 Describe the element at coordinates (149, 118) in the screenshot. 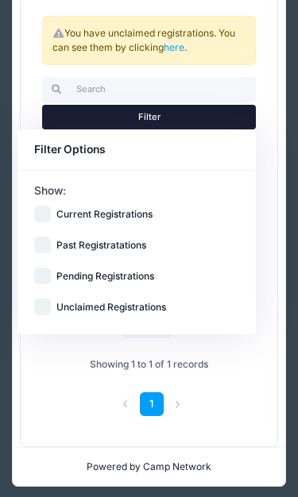

I see `button: Filter` at that location.